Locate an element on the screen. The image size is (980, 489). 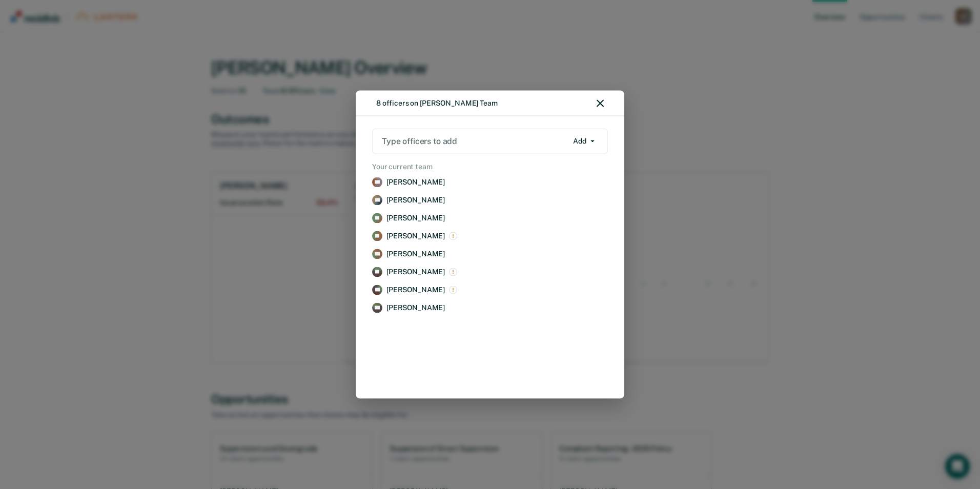
a: View supervision staff details for Patrick Cain is located at coordinates (490, 200).